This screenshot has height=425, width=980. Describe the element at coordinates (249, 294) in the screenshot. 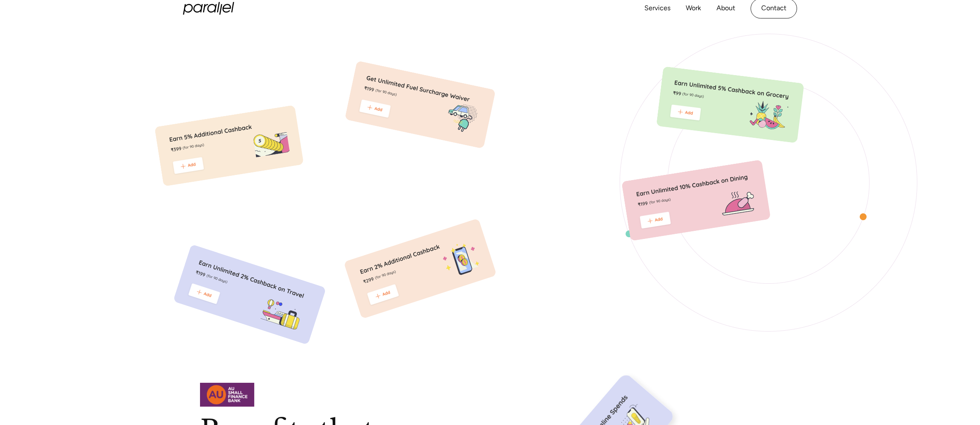

I see `img: earn unlimited 2% cashback on travel` at that location.